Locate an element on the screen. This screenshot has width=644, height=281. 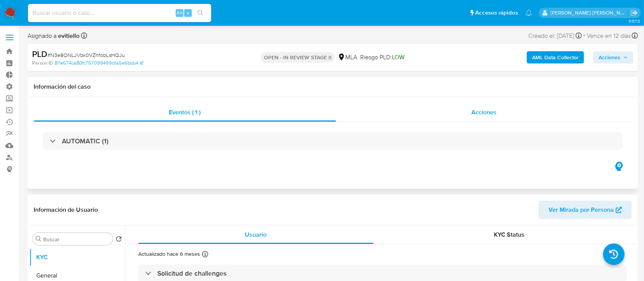
span: s is located at coordinates (188, 12).